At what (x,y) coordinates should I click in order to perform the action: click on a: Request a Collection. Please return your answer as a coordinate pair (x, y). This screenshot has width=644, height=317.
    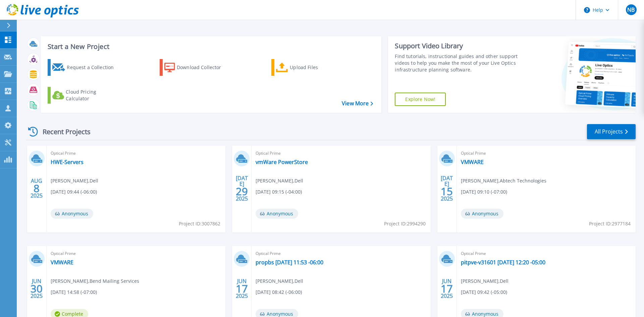
    Looking at the image, I should click on (85, 67).